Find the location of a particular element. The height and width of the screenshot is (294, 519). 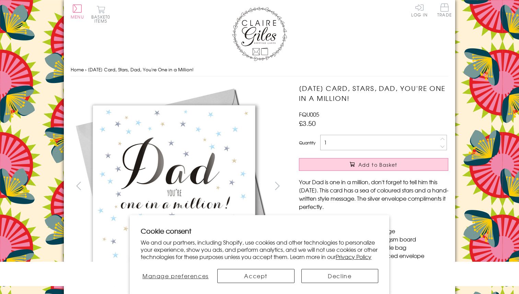

button: next is located at coordinates (277, 186).